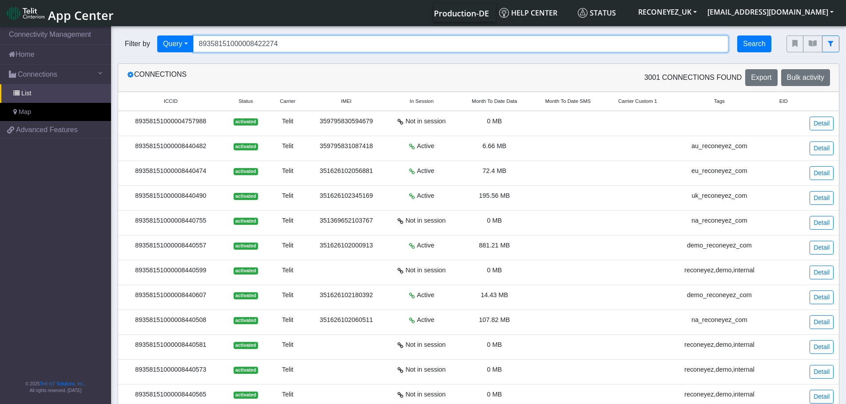  I want to click on a: Telit IoT Solutions, Inc., so click(62, 384).